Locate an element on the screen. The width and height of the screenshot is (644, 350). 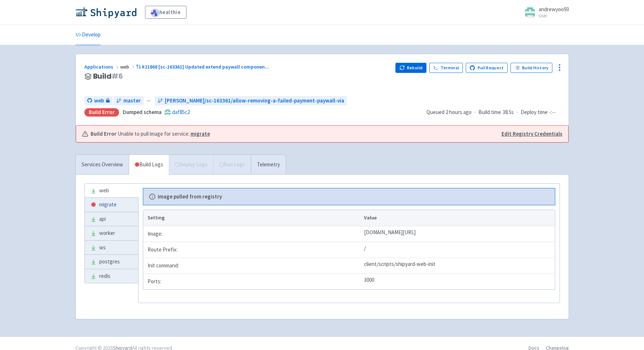
th: Value is located at coordinates (458, 218).